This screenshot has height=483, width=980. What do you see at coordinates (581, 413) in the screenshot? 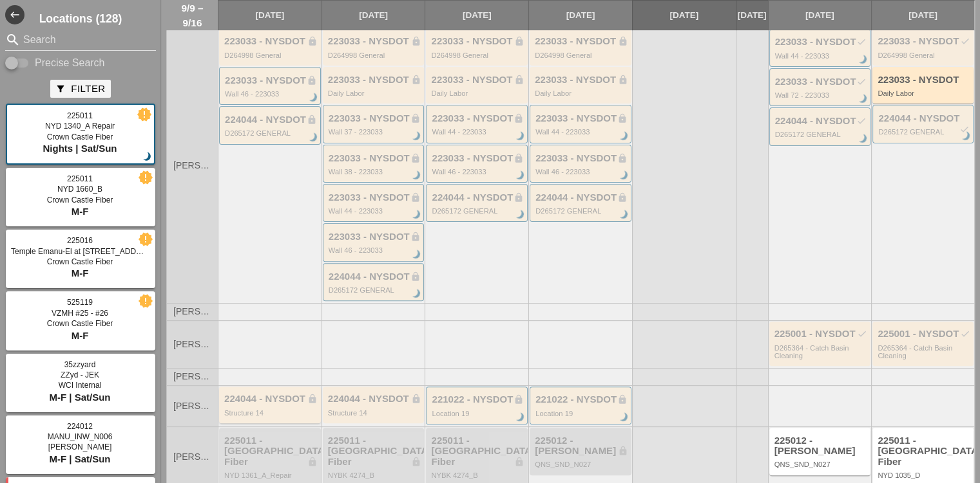
I see `div: Location 19` at bounding box center [581, 413].